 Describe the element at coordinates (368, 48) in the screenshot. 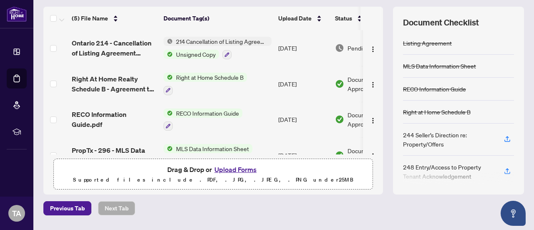

I see `span: Pending Review` at that location.